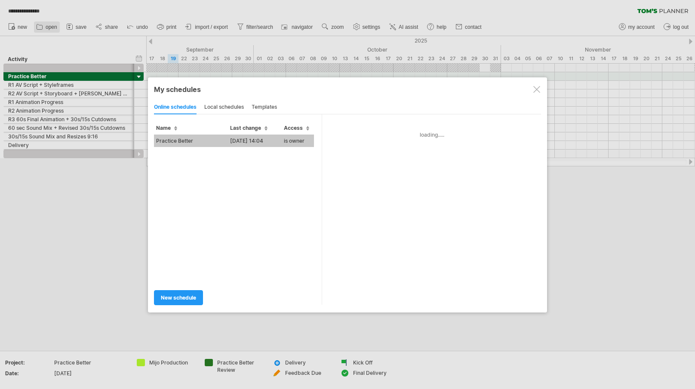  Describe the element at coordinates (347, 89) in the screenshot. I see `div: My schedules` at that location.